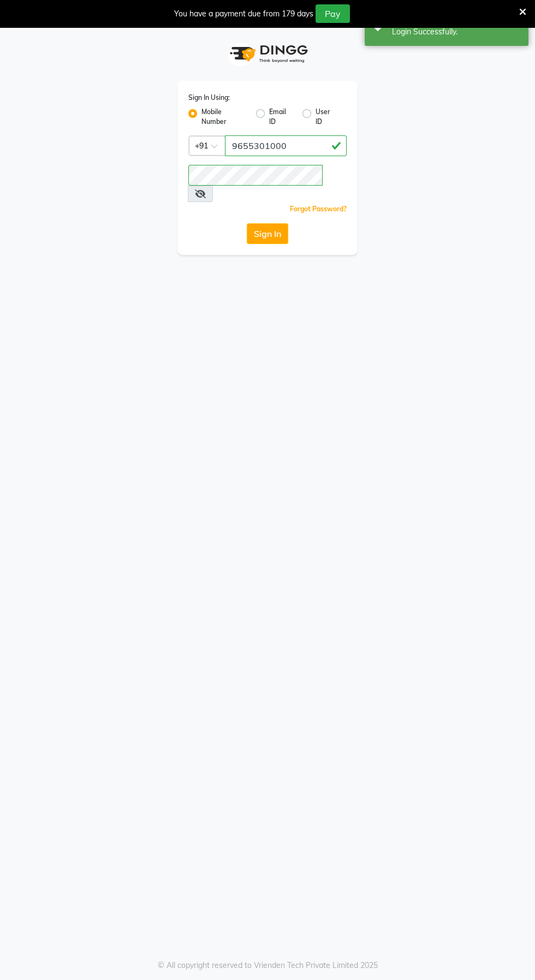 The height and width of the screenshot is (980, 535). I want to click on button: Pay, so click(333, 13).